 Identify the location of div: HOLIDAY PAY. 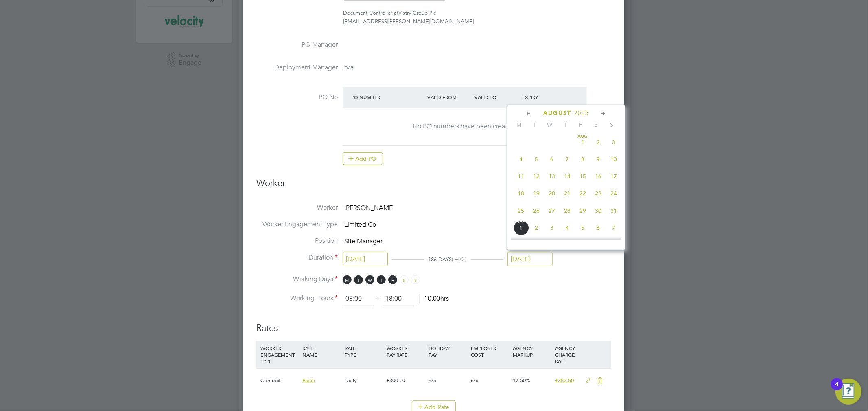
(448, 351).